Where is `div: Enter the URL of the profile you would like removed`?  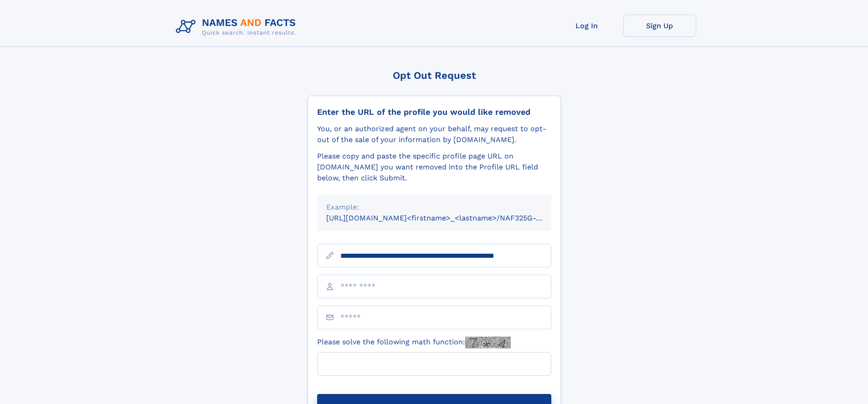 div: Enter the URL of the profile you would like removed is located at coordinates (434, 112).